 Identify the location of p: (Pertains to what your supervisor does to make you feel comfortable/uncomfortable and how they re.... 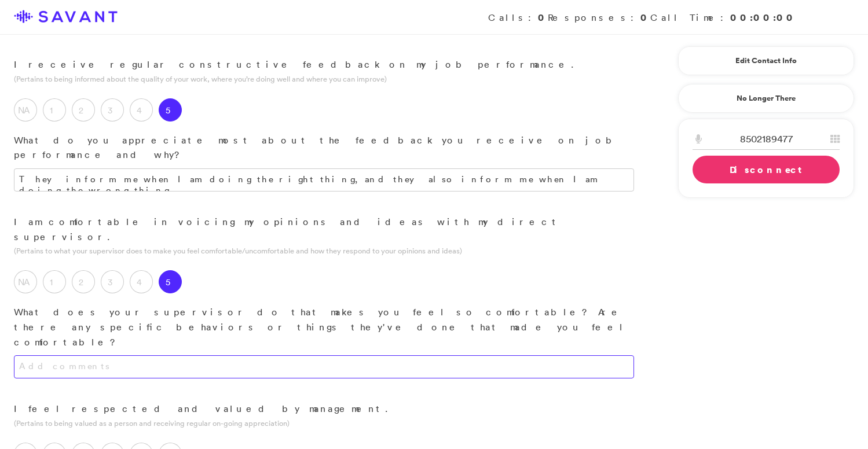
(324, 250).